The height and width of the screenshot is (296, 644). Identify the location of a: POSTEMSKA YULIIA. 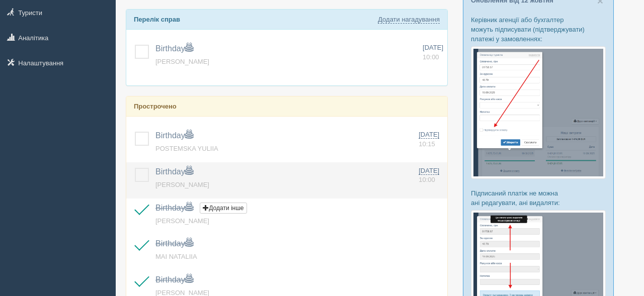
(187, 149).